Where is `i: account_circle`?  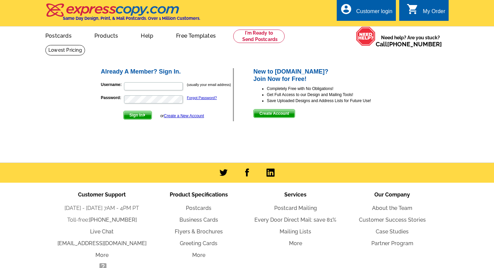 i: account_circle is located at coordinates (346, 9).